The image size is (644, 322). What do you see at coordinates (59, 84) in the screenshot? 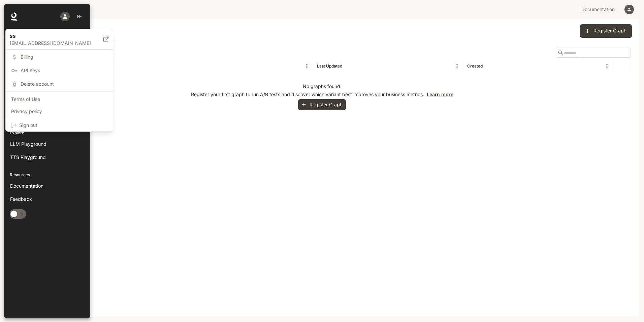
I see `div: Delete account` at bounding box center [59, 84].